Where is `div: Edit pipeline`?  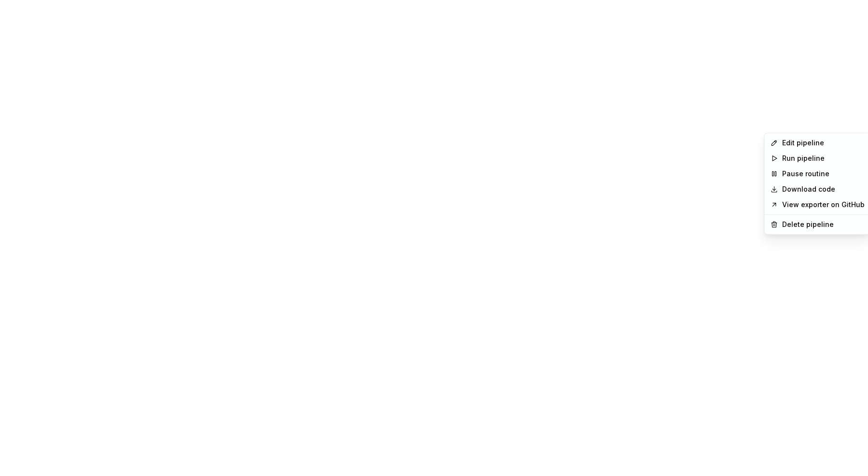
div: Edit pipeline is located at coordinates (823, 143).